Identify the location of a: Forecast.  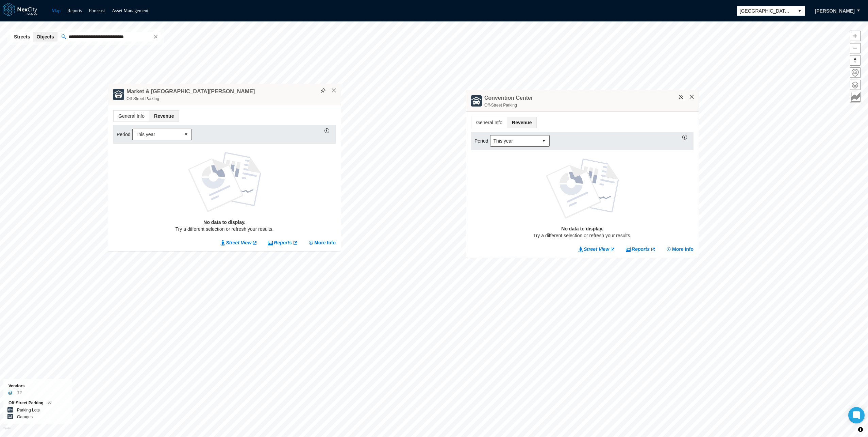
(97, 11).